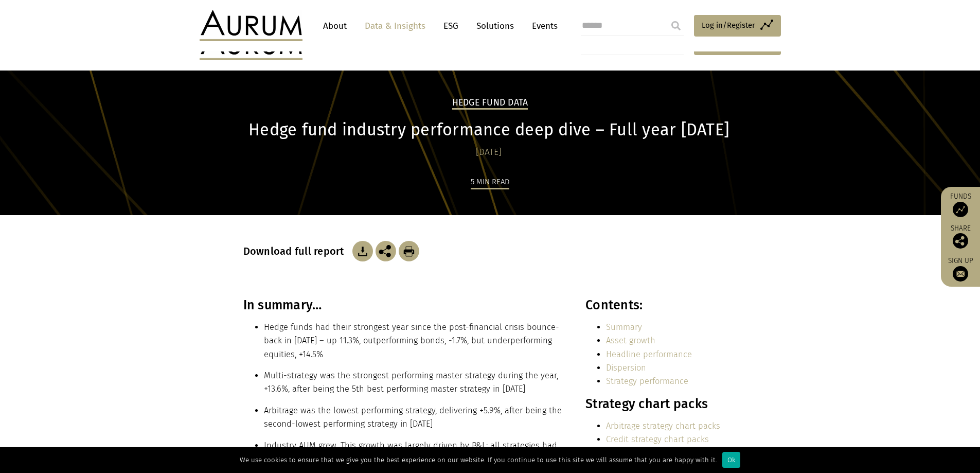 This screenshot has width=980, height=473. What do you see at coordinates (961, 210) in the screenshot?
I see `img: Access Funds` at bounding box center [961, 210].